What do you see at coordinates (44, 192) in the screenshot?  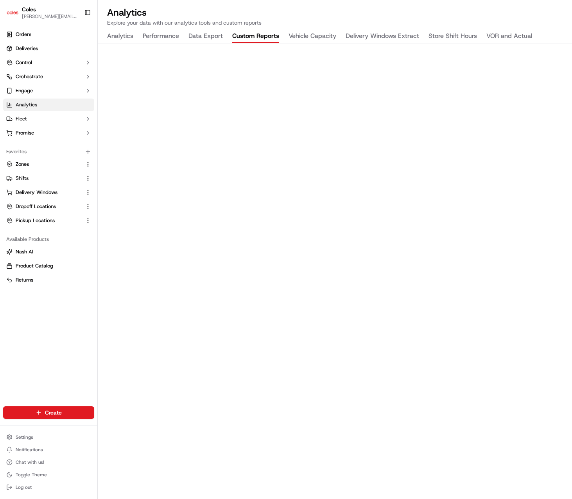 I see `a: Delivery Windows` at bounding box center [44, 192].